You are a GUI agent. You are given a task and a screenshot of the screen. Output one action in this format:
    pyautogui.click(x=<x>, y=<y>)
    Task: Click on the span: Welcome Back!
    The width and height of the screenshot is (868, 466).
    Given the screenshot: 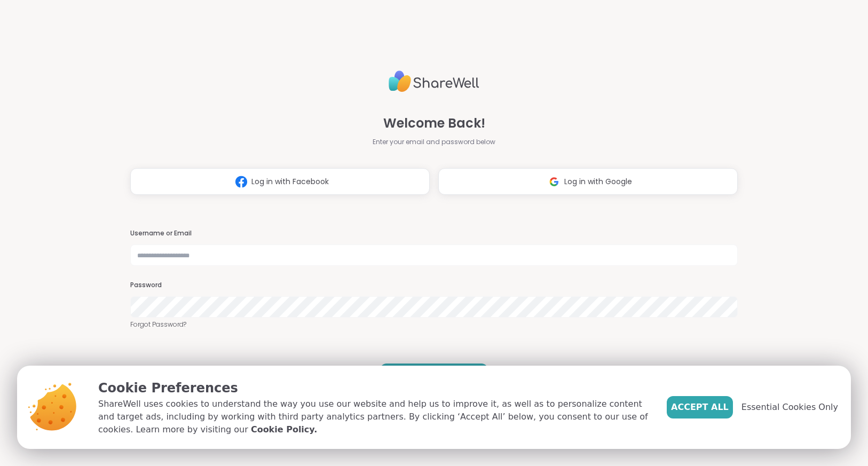 What is the action you would take?
    pyautogui.click(x=434, y=123)
    